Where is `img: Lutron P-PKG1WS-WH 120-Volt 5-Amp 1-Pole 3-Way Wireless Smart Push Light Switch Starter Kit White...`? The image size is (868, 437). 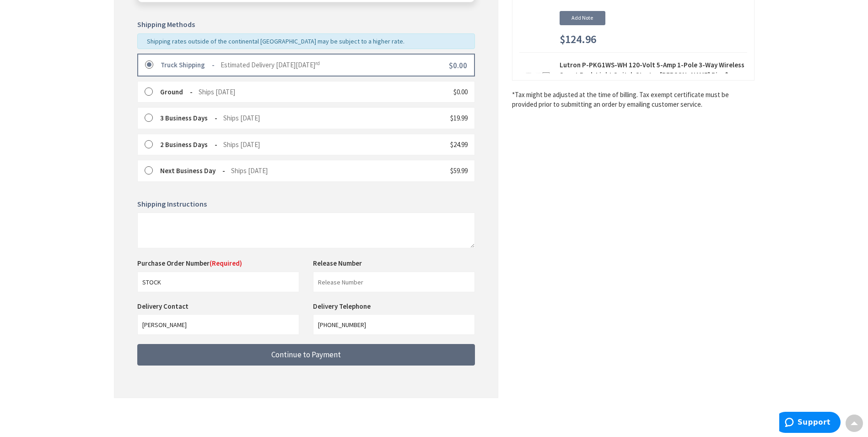 img: Lutron P-PKG1WS-WH 120-Volt 5-Amp 1-Pole 3-Way Wireless Smart Push Light Switch Starter Kit White... is located at coordinates (537, 78).